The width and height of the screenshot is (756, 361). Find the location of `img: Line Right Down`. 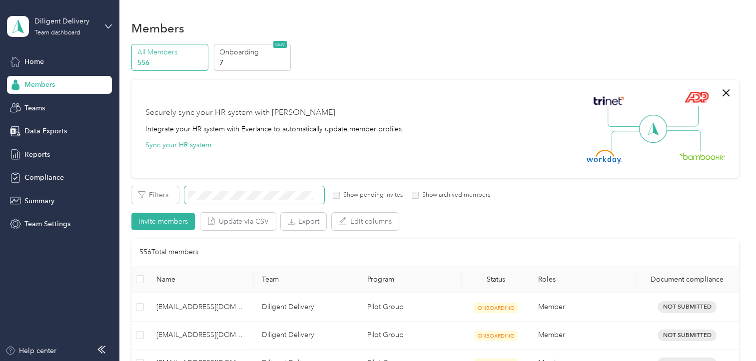

img: Line Right Down is located at coordinates (683, 141).